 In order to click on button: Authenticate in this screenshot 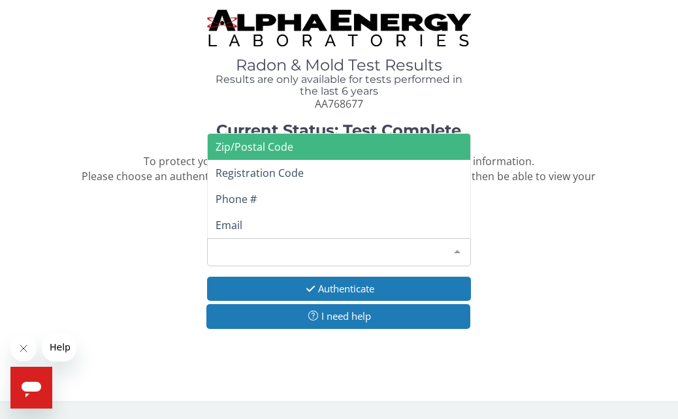, I will do `click(338, 289)`.